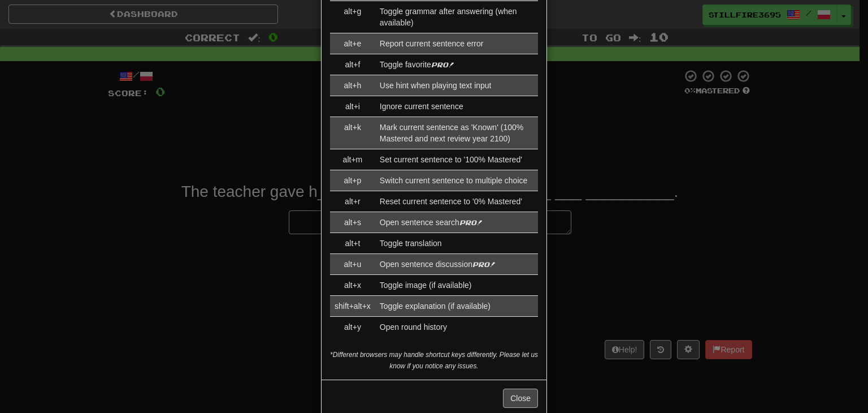 The image size is (868, 413). What do you see at coordinates (352, 17) in the screenshot?
I see `td: alt+g` at bounding box center [352, 17].